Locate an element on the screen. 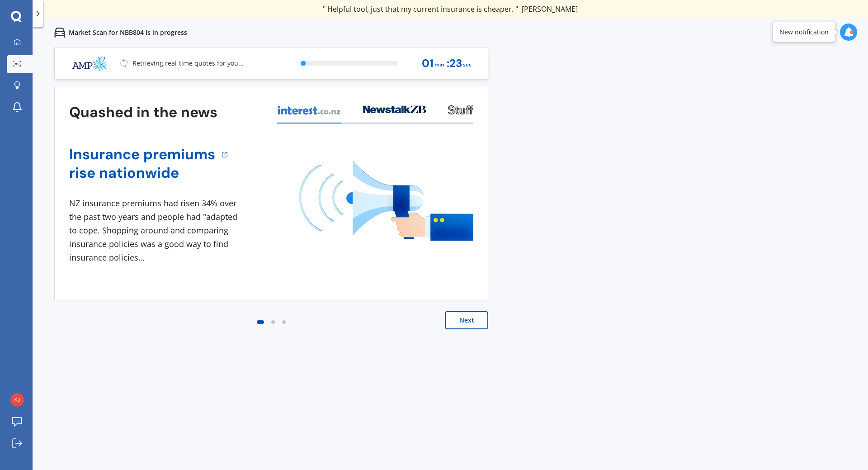  a: Insurance premiums is located at coordinates (142, 154).